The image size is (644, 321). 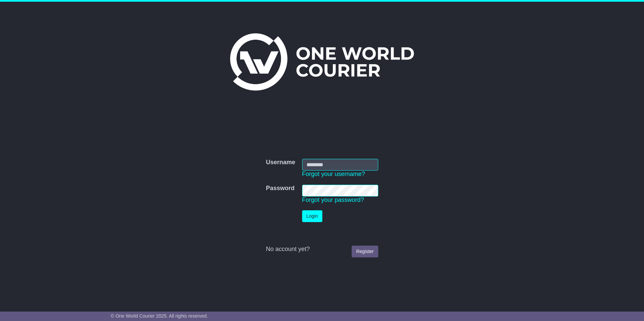 I want to click on a: Forgot your password?, so click(x=333, y=200).